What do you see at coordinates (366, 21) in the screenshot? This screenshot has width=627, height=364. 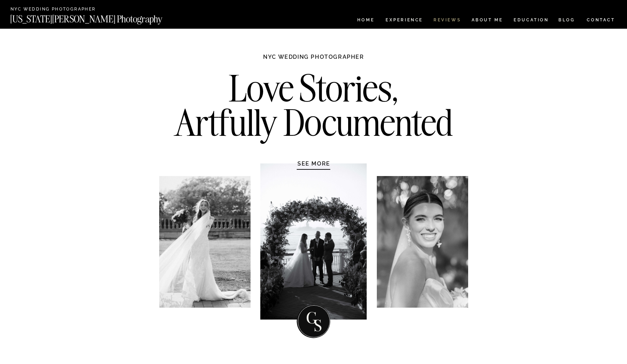 I see `a: HOME` at bounding box center [366, 21].